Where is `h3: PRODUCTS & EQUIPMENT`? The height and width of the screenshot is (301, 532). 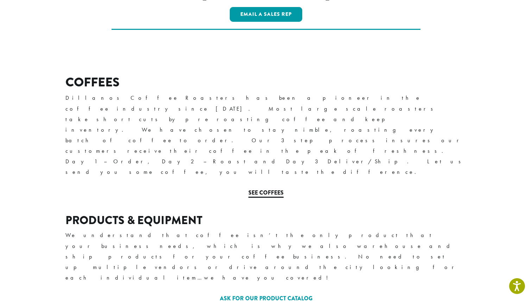 h3: PRODUCTS & EQUIPMENT is located at coordinates (266, 221).